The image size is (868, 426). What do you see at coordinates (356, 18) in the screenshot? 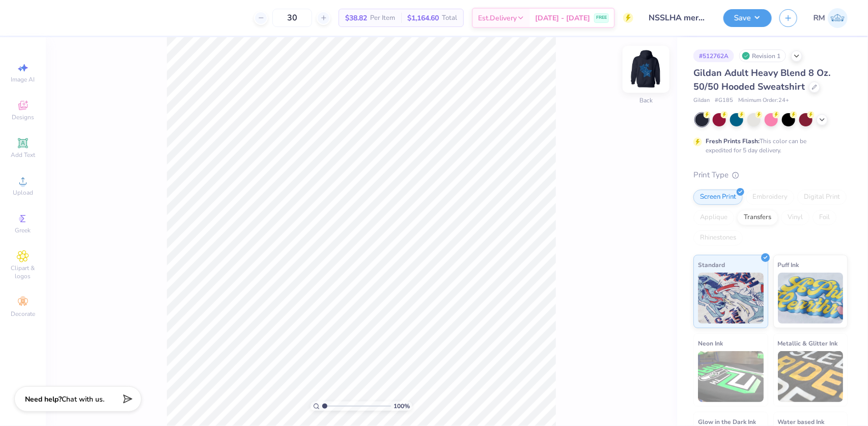
I see `span: $38.82` at bounding box center [356, 18].